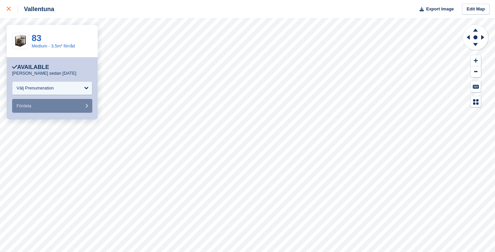  Describe the element at coordinates (476, 72) in the screenshot. I see `button: Zoom Out` at that location.